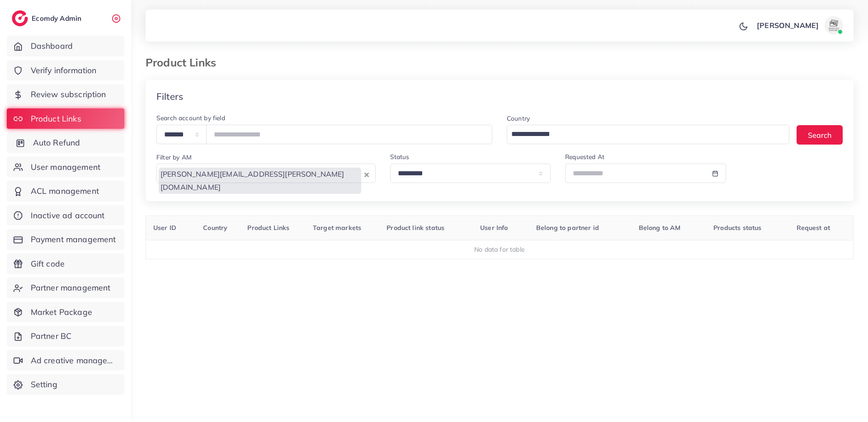  Describe the element at coordinates (191, 118) in the screenshot. I see `label: Search account by field` at that location.